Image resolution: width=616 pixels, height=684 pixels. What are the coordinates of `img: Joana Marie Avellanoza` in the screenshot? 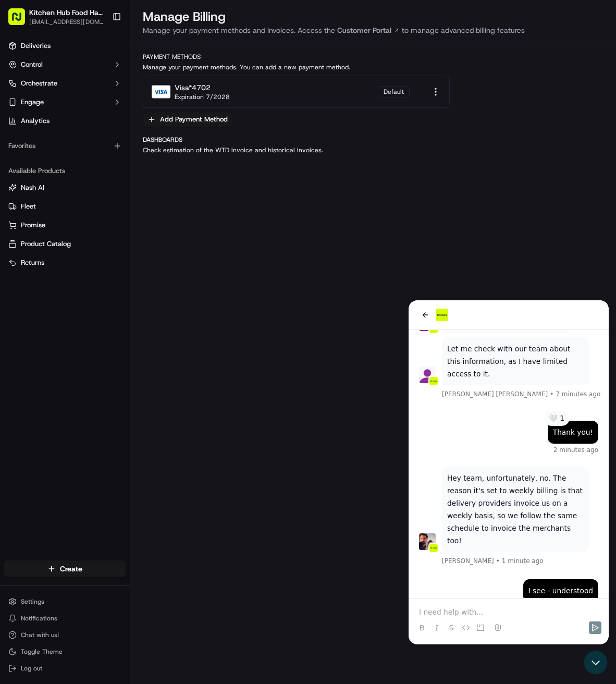 It's located at (19, 75).